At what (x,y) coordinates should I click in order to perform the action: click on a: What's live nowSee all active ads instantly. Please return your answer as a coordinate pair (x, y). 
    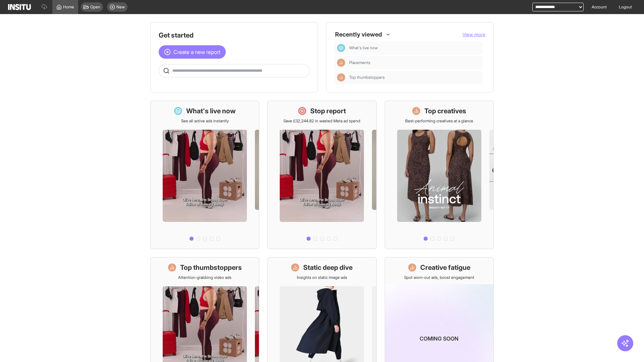
    Looking at the image, I should click on (205, 175).